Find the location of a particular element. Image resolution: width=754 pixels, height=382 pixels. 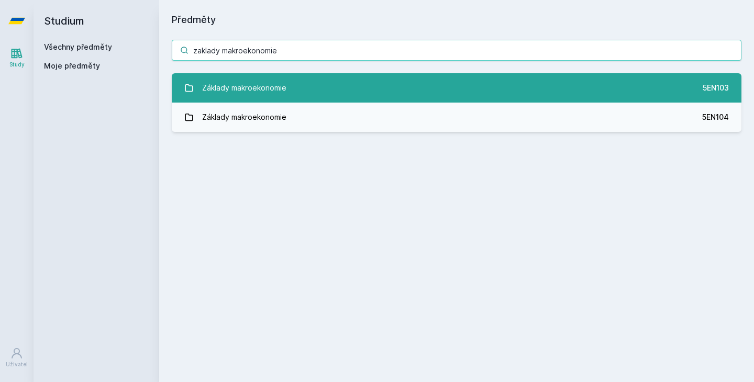

span: Moje předměty is located at coordinates (72, 66).